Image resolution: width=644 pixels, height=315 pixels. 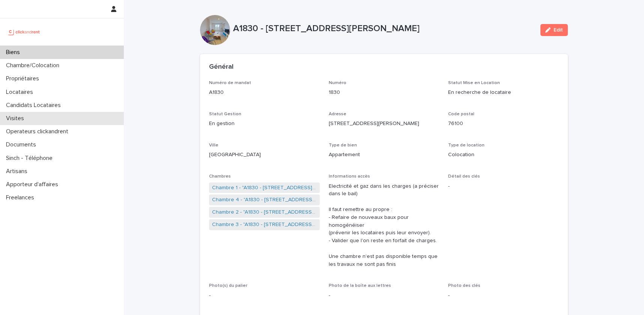 I want to click on p: Propriétaires, so click(x=24, y=78).